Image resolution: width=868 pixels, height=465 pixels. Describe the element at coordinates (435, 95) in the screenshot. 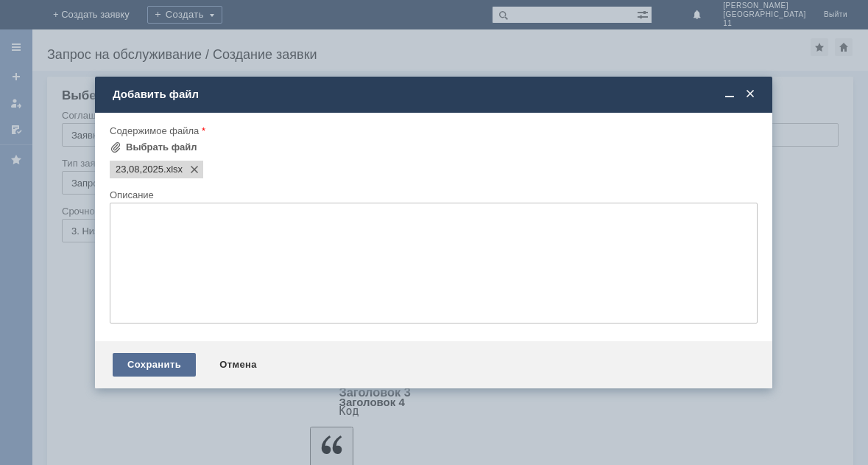

I see `div: Добавить файл` at that location.